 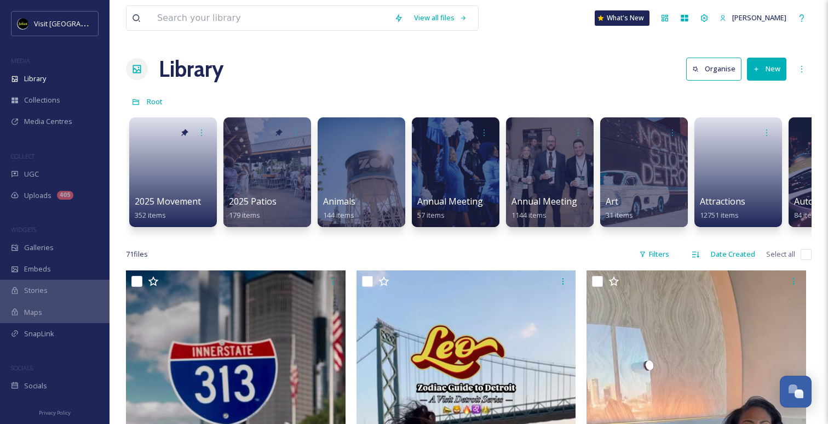 What do you see at coordinates (339, 208) in the screenshot?
I see `a: Animals144 items` at bounding box center [339, 208].